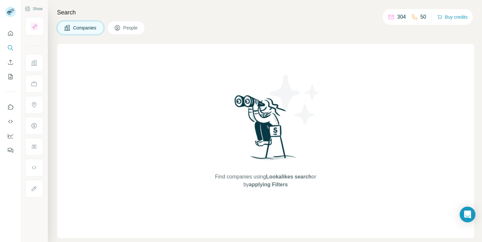  What do you see at coordinates (10, 122) in the screenshot?
I see `button: Use Surfe API` at bounding box center [10, 122].